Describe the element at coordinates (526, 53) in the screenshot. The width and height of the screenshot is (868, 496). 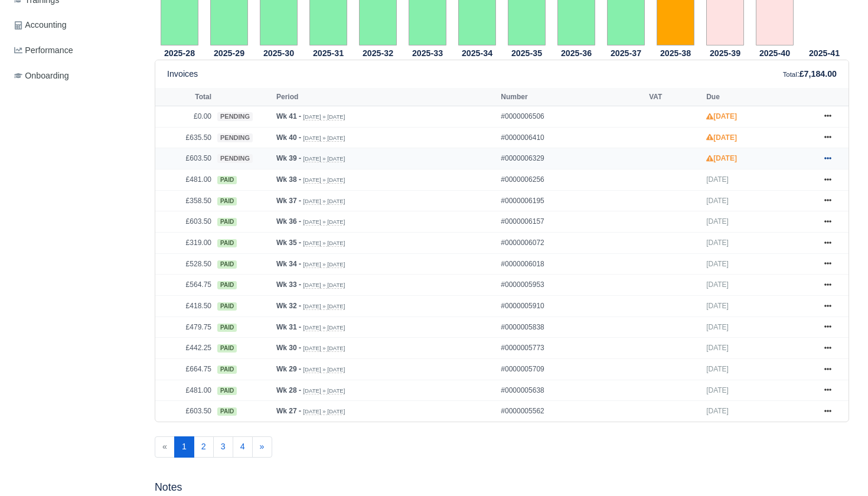
I see `th: 2025-35` at that location.